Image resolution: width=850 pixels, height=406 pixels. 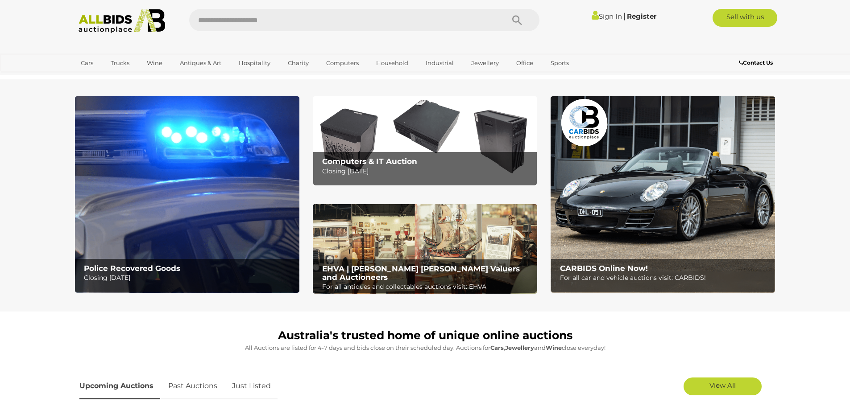 What do you see at coordinates (120, 63) in the screenshot?
I see `a: Trucks` at bounding box center [120, 63].